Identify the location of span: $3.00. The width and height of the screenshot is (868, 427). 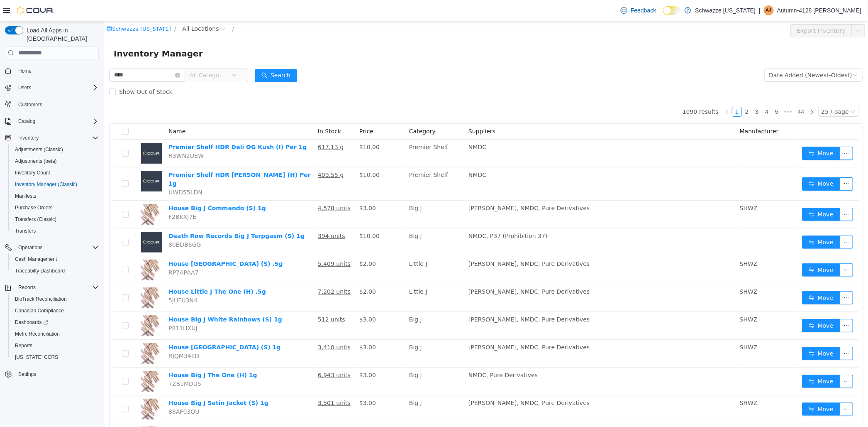
(264, 298).